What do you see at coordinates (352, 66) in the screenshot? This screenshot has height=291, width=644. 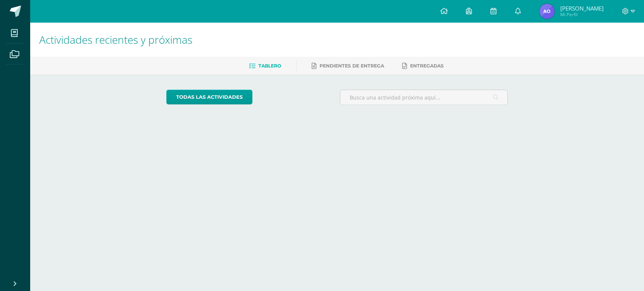 I see `span: Pendientes de entrega` at bounding box center [352, 66].